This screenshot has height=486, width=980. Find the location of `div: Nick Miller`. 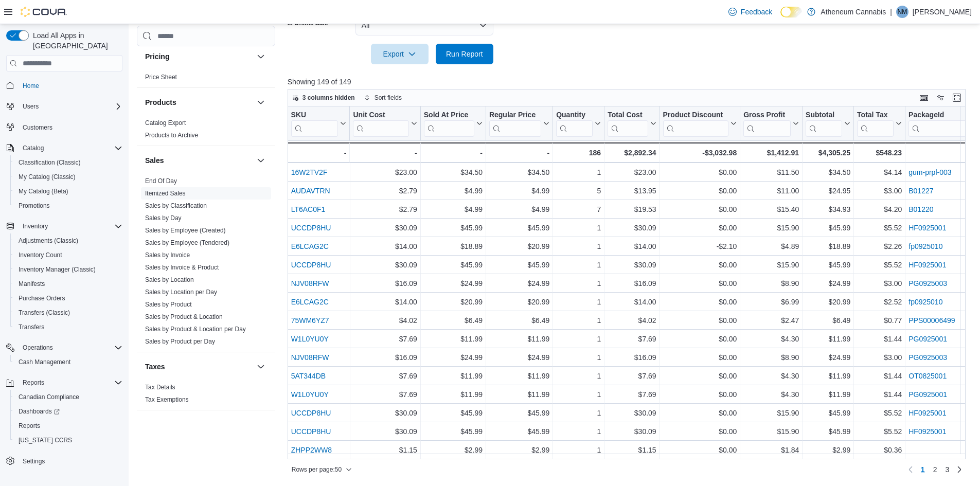

div: Nick Miller is located at coordinates (902, 11).